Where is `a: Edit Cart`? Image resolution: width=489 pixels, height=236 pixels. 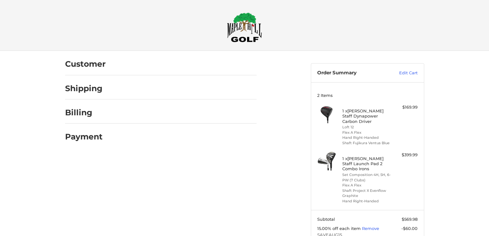 a: Edit Cart is located at coordinates (401, 73).